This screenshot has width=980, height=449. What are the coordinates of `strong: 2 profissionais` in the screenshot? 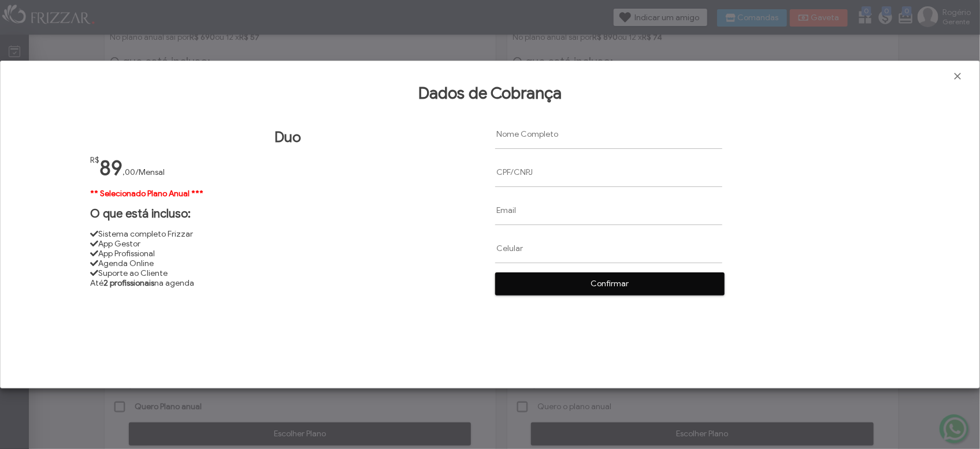 It's located at (129, 283).